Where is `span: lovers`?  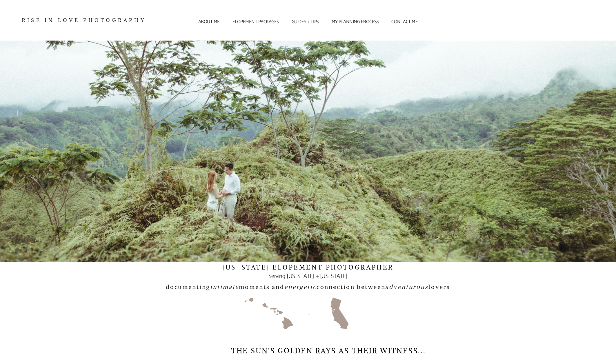
span: lovers is located at coordinates (439, 287).